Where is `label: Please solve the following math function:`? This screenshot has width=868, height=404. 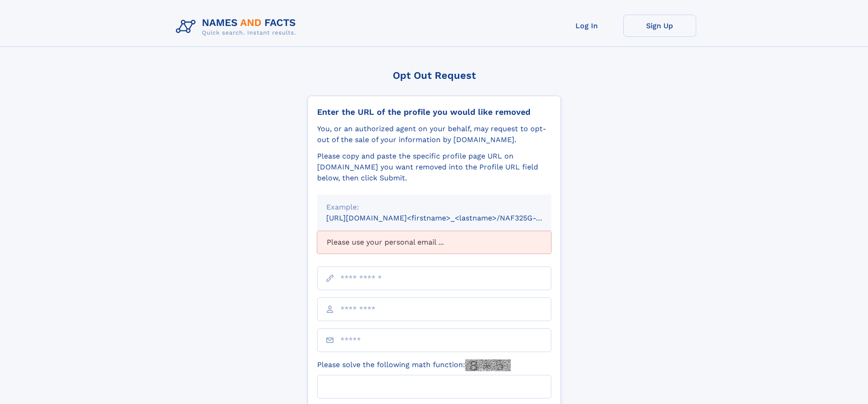
label: Please solve the following math function: is located at coordinates (414, 365).